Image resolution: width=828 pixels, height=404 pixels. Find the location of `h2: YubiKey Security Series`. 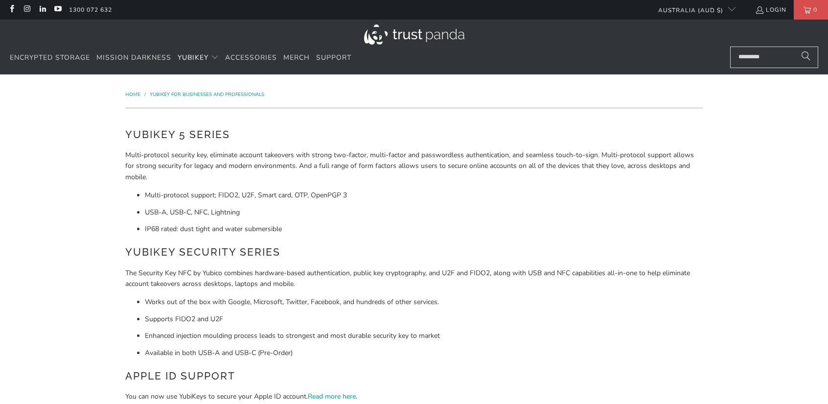

h2: YubiKey Security Series is located at coordinates (414, 252).